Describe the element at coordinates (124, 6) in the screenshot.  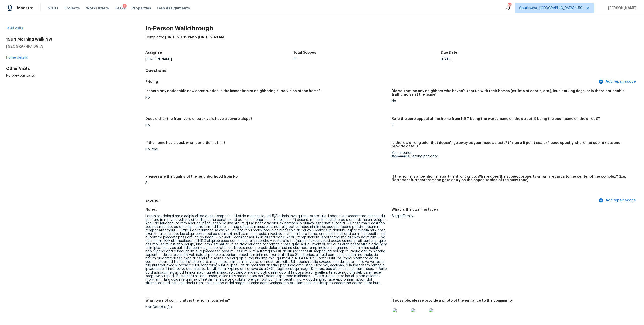
I see `div: 2` at that location.